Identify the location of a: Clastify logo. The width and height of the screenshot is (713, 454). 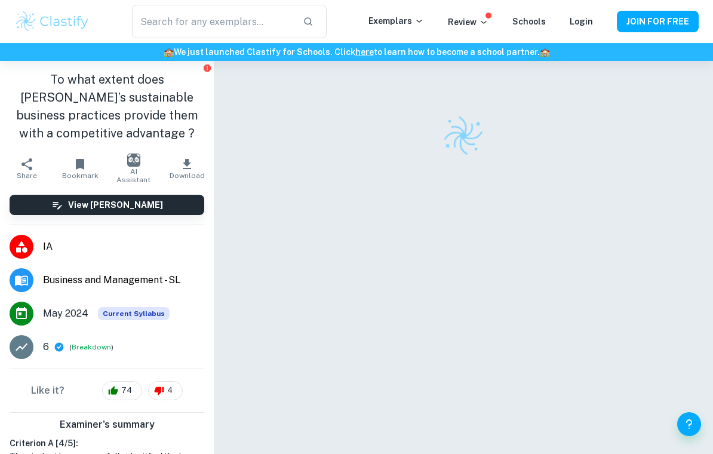
(52, 22).